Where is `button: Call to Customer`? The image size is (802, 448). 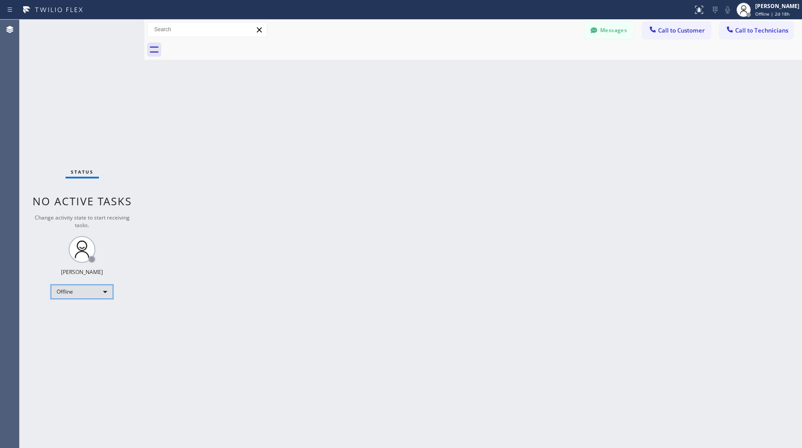 button: Call to Customer is located at coordinates (677, 30).